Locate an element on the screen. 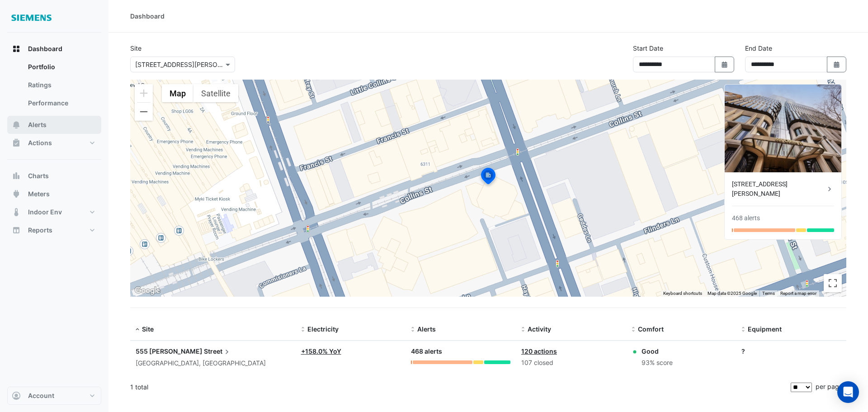 Image resolution: width=868 pixels, height=412 pixels. button: Account is located at coordinates (55, 396).